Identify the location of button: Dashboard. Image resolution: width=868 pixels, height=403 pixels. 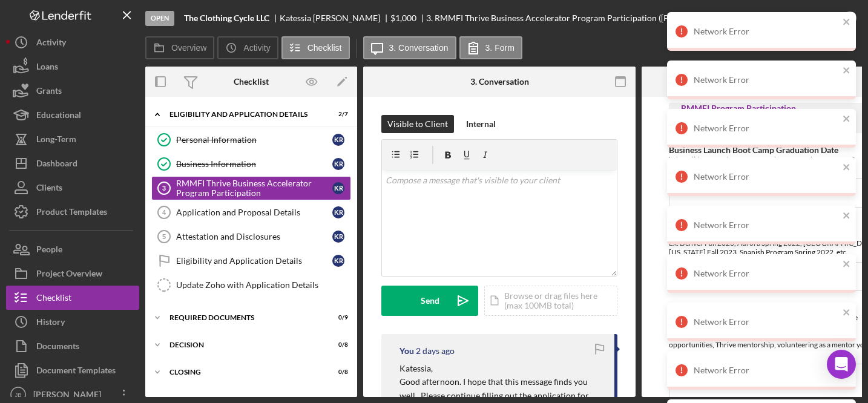
(72, 163).